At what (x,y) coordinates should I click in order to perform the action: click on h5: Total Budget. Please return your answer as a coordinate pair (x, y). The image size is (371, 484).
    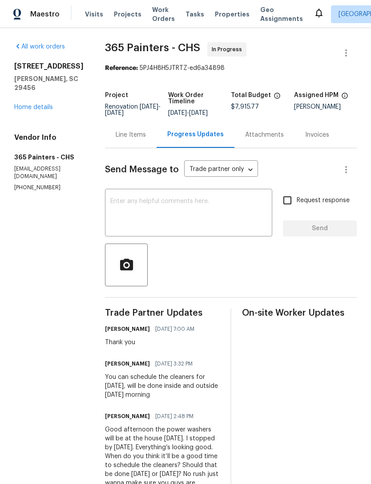
    Looking at the image, I should click on (251, 95).